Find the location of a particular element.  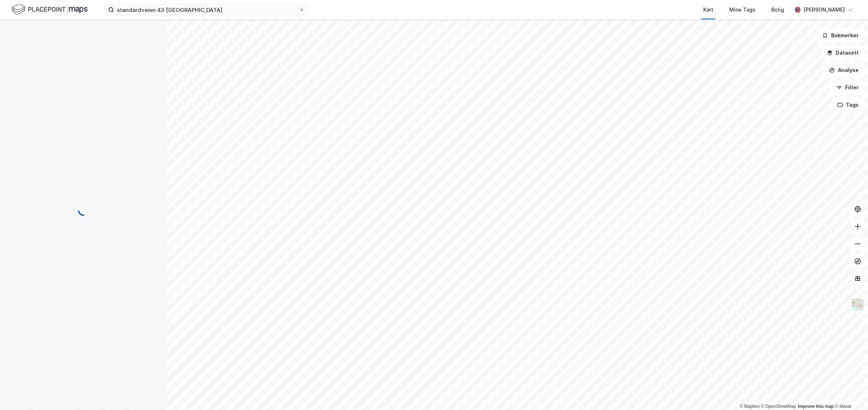

button: Tags is located at coordinates (848, 105).